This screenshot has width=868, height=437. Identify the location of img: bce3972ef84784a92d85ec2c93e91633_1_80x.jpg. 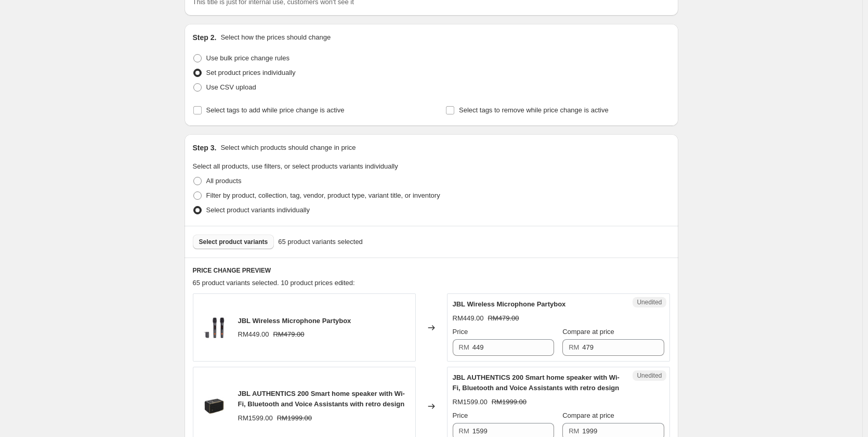
(214, 328).